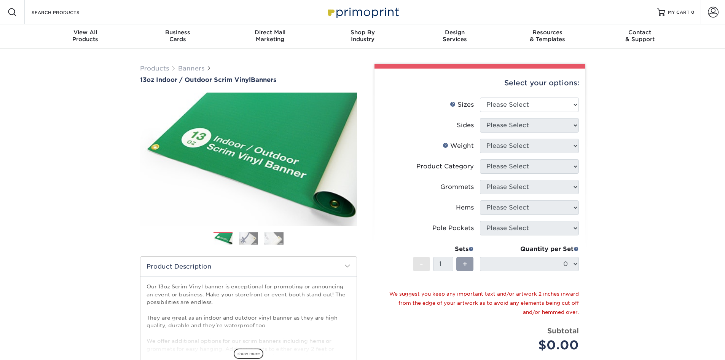  I want to click on span: 0, so click(692, 12).